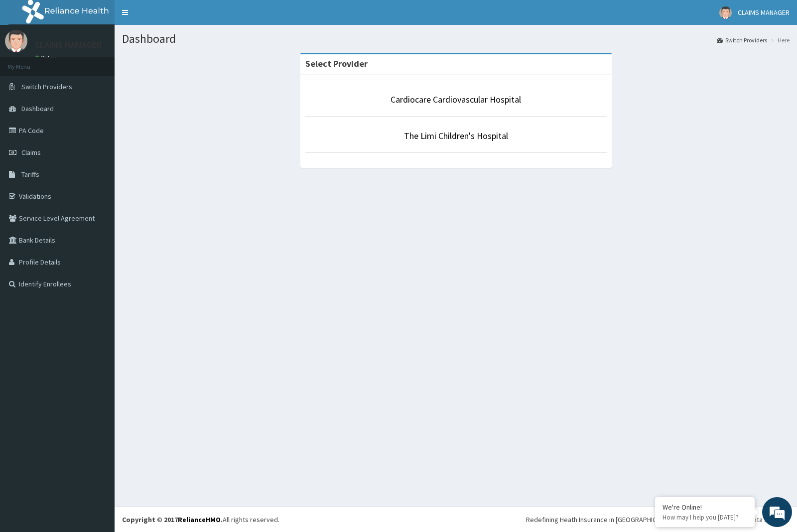  I want to click on span: Switch Providers, so click(47, 87).